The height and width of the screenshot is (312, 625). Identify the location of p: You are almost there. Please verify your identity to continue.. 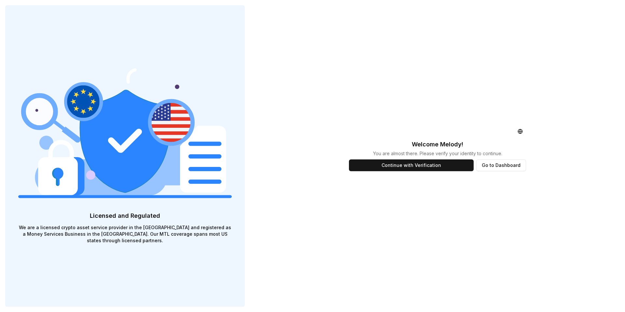
(438, 153).